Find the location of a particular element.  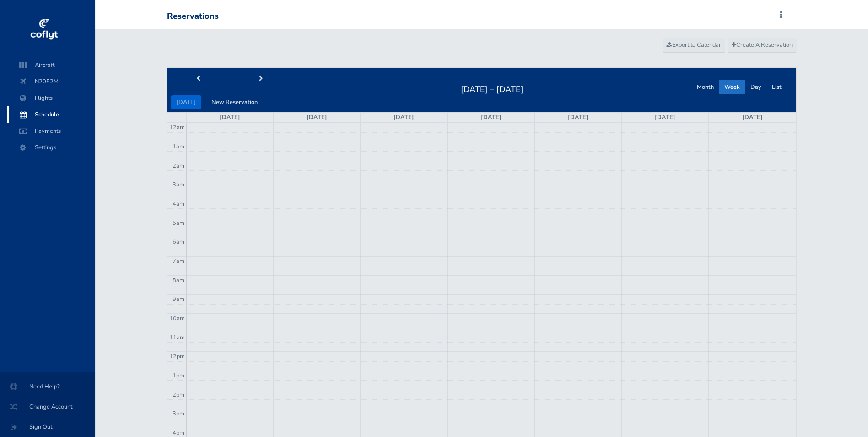

button: Week is located at coordinates (732, 87).